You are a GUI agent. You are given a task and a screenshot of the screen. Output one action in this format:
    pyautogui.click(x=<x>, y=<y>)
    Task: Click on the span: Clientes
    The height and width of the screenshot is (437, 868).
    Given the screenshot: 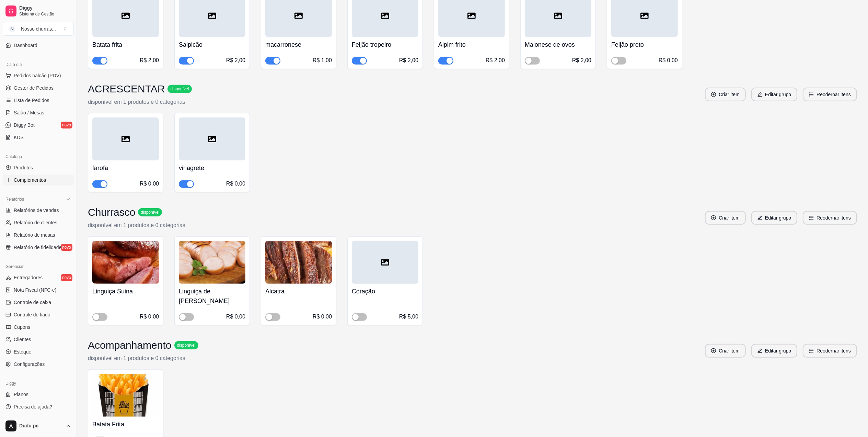 What is the action you would take?
    pyautogui.click(x=22, y=339)
    